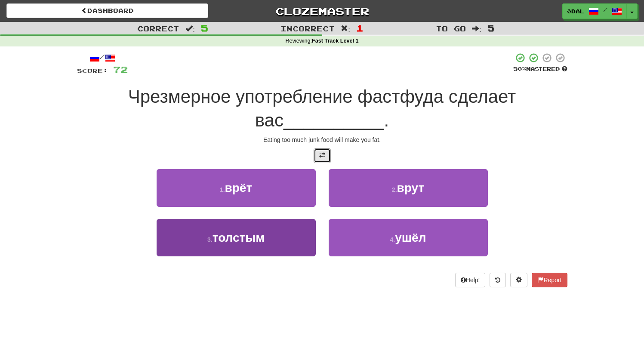 The image size is (644, 354). Describe the element at coordinates (408, 187) in the screenshot. I see `button: 2.врут` at that location.